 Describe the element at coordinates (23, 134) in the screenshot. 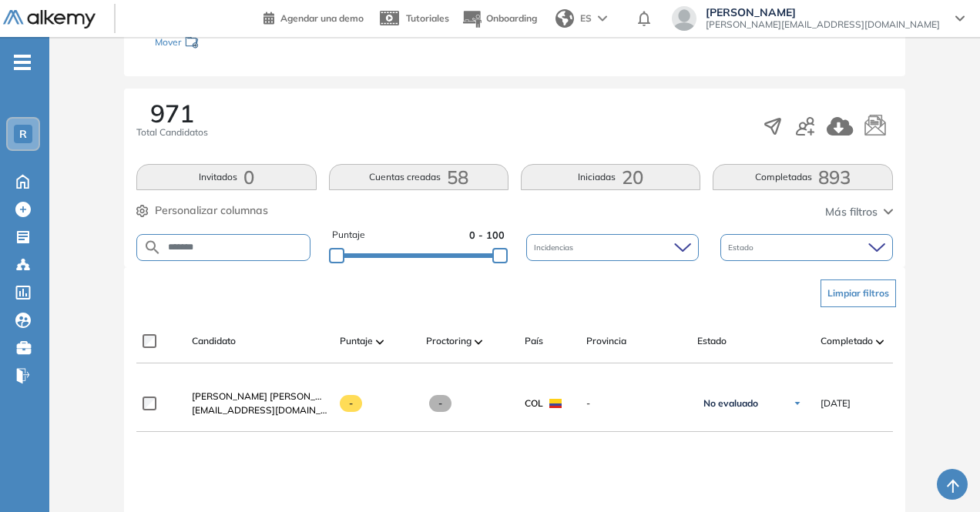

I see `span: R` at that location.